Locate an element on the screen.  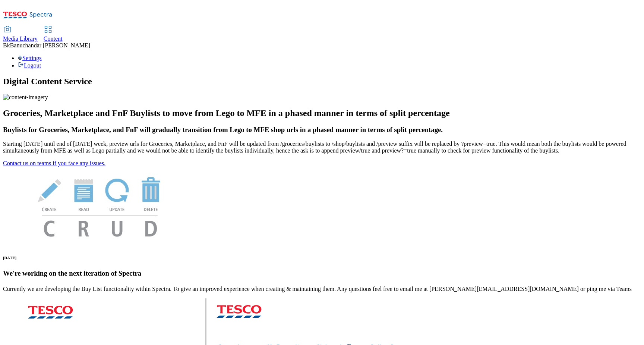
a: Settings is located at coordinates (30, 58).